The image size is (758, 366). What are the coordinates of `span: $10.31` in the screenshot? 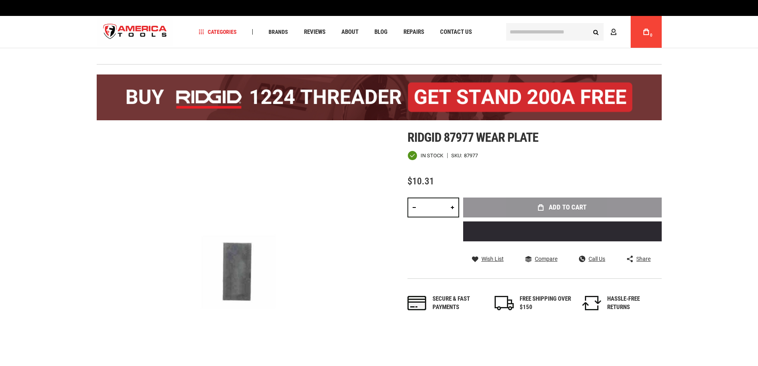 It's located at (420, 181).